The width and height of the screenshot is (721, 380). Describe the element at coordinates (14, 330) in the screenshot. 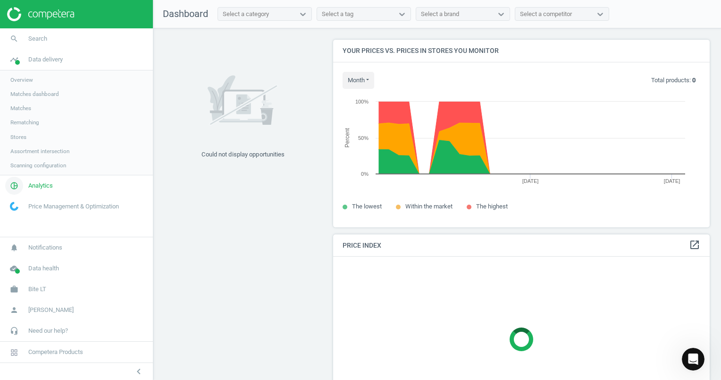

I see `i: headset_mic` at that location.